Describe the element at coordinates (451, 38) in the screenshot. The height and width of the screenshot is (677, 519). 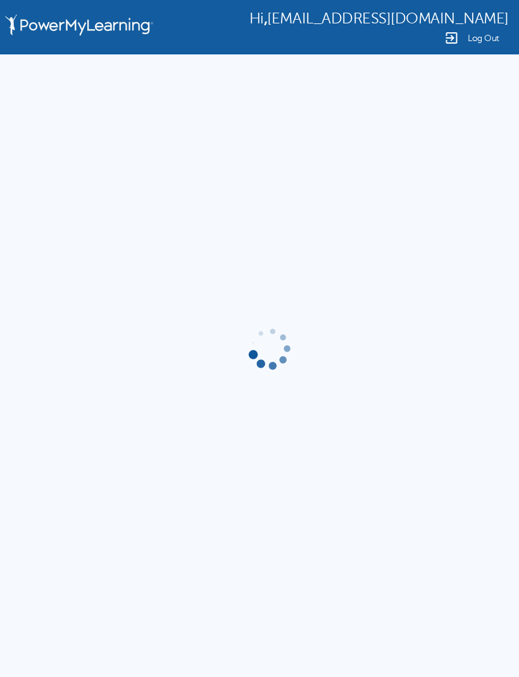
I see `img: Logout Icon` at that location.